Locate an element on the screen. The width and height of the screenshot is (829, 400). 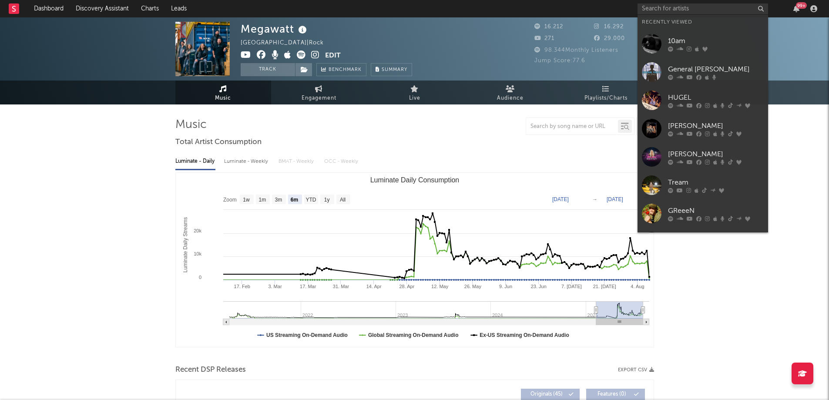
span: Summary is located at coordinates (394, 70).